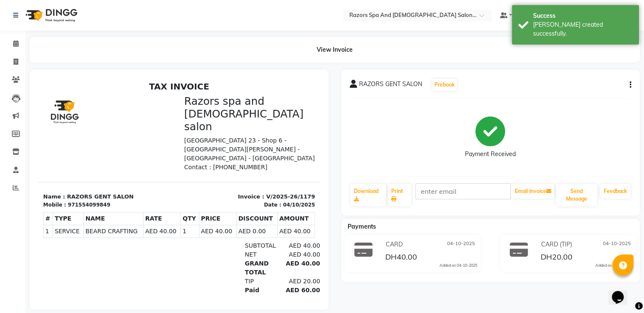  Describe the element at coordinates (51, 15) in the screenshot. I see `img: logo` at that location.